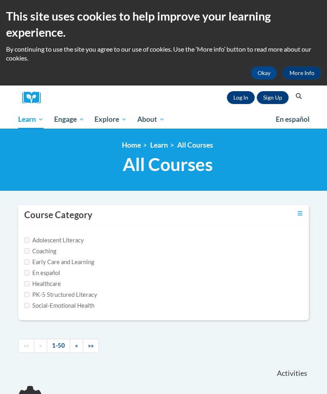  What do you see at coordinates (42, 273) in the screenshot?
I see `label: En español` at bounding box center [42, 273].